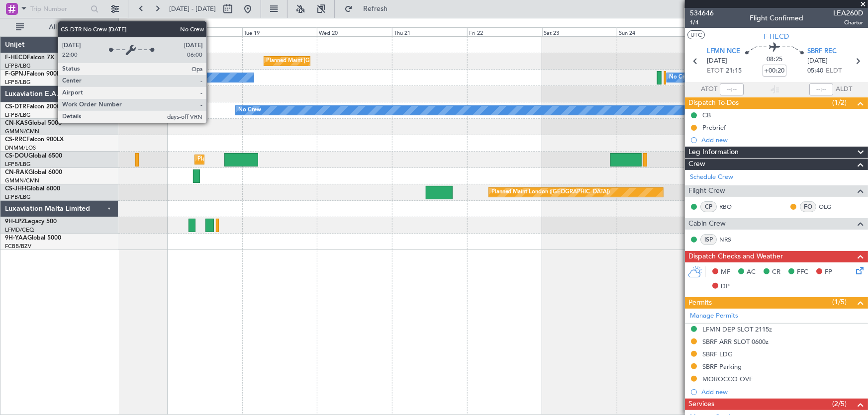  What do you see at coordinates (707, 224) in the screenshot?
I see `span: Cabin Crew` at bounding box center [707, 224].